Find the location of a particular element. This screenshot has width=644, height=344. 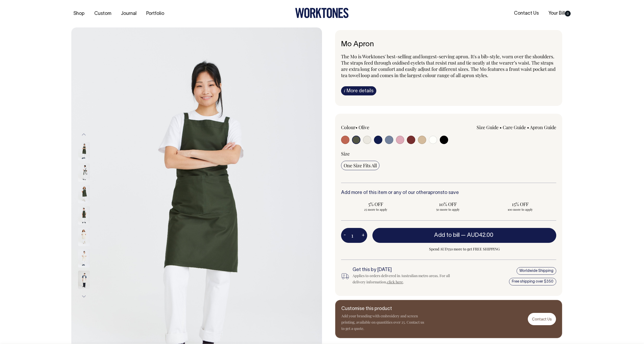

h6: Customise this product is located at coordinates (383, 309).